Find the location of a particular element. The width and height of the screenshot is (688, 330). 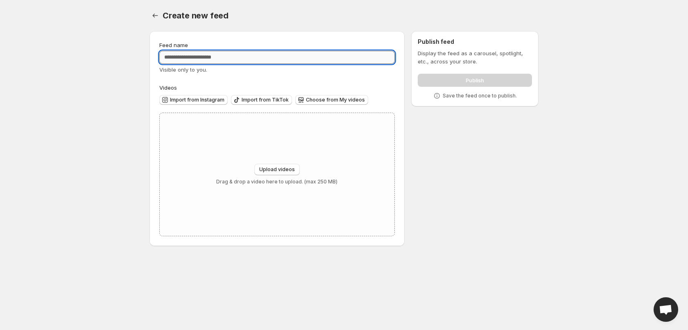

h2: Publish feed is located at coordinates (474, 42).